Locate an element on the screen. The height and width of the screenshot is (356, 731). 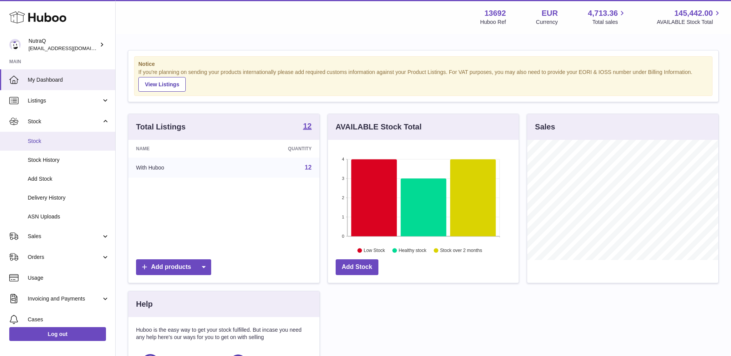
div: Huboo Ref is located at coordinates (493, 22).